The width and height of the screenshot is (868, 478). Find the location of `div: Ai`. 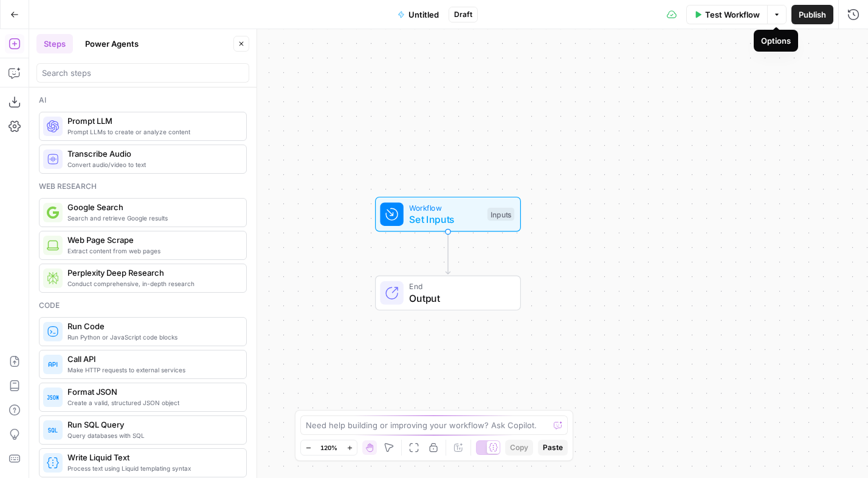

div: Ai is located at coordinates (143, 100).